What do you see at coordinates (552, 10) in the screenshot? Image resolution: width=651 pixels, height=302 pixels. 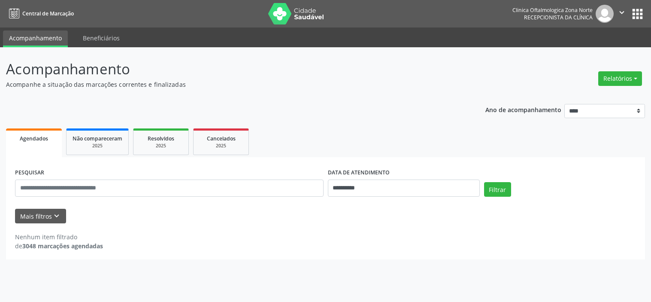 I see `div: Clinica Oftalmologica Zona Norte` at bounding box center [552, 10].